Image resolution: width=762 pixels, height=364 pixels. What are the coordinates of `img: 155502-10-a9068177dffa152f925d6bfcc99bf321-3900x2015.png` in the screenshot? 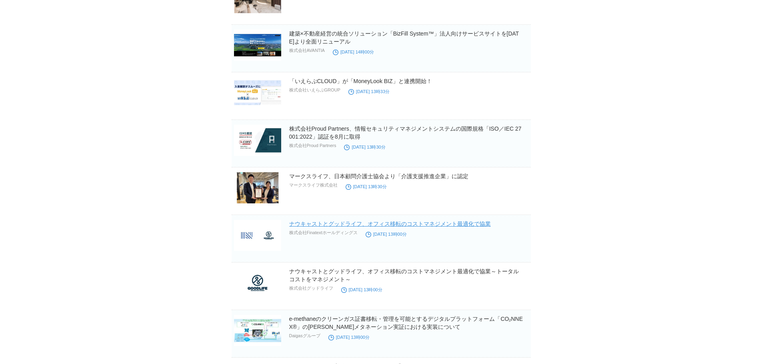 It's located at (258, 140).